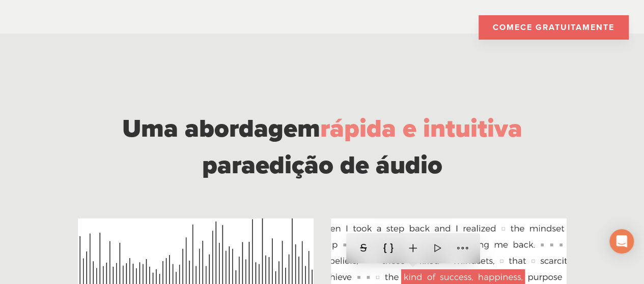 The image size is (644, 284). What do you see at coordinates (554, 27) in the screenshot?
I see `a: COMECE GRATUITAMENTE` at bounding box center [554, 27].